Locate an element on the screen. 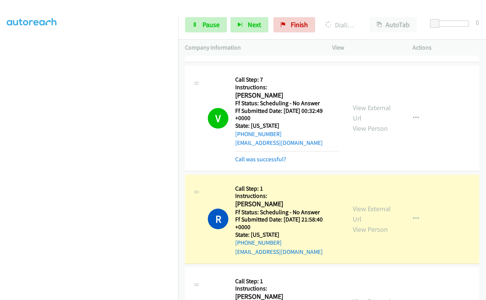  h5: Call Step: 7 is located at coordinates (287, 80).